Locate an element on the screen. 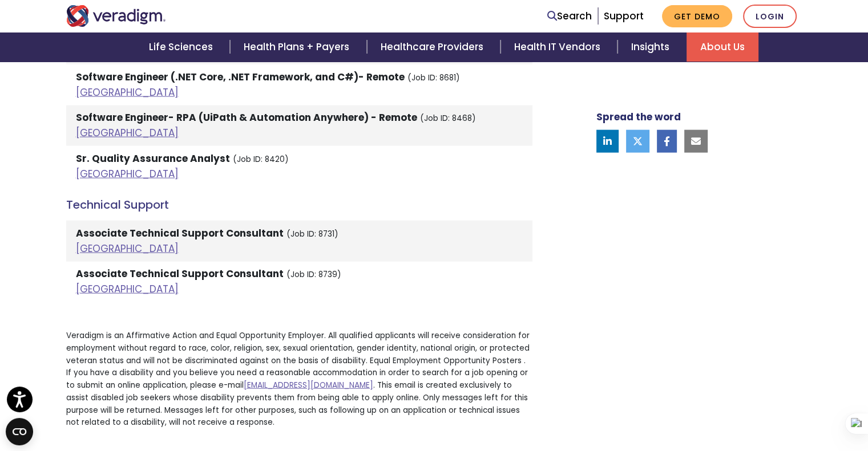 The height and width of the screenshot is (451, 868). img: Veradigm logo is located at coordinates (116, 16).